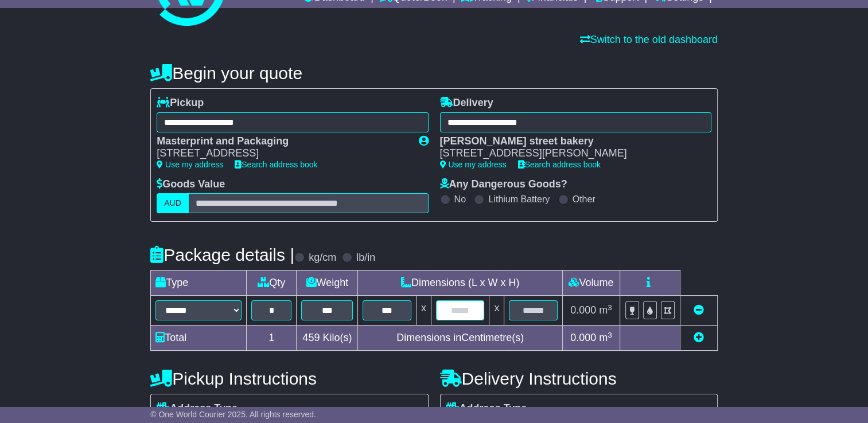  Describe the element at coordinates (434, 73) in the screenshot. I see `h4: Begin your quote` at that location.